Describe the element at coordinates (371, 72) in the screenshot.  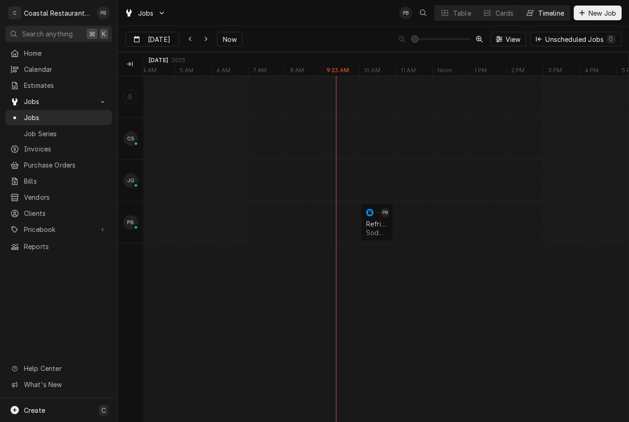
I see `div: 10 AM` at that location.